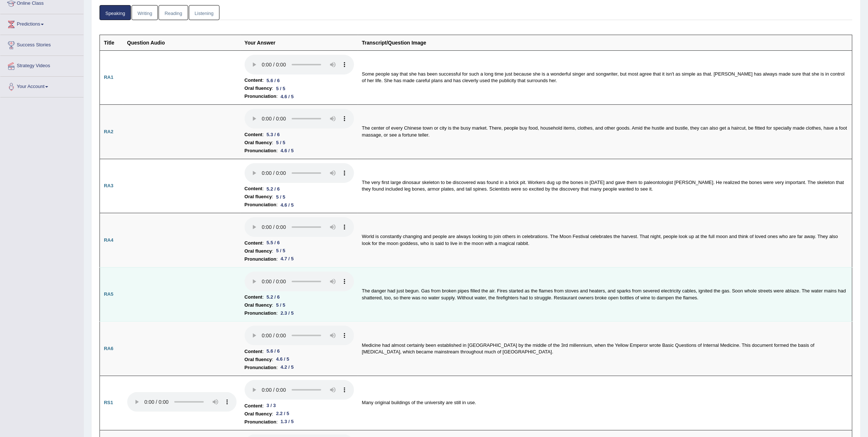 The image size is (868, 437). Describe the element at coordinates (282, 414) in the screenshot. I see `div: 2.2 / 5` at that location.